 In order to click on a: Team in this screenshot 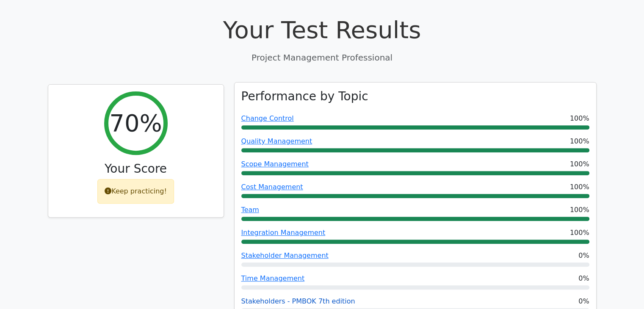, I will do `click(250, 209)`.